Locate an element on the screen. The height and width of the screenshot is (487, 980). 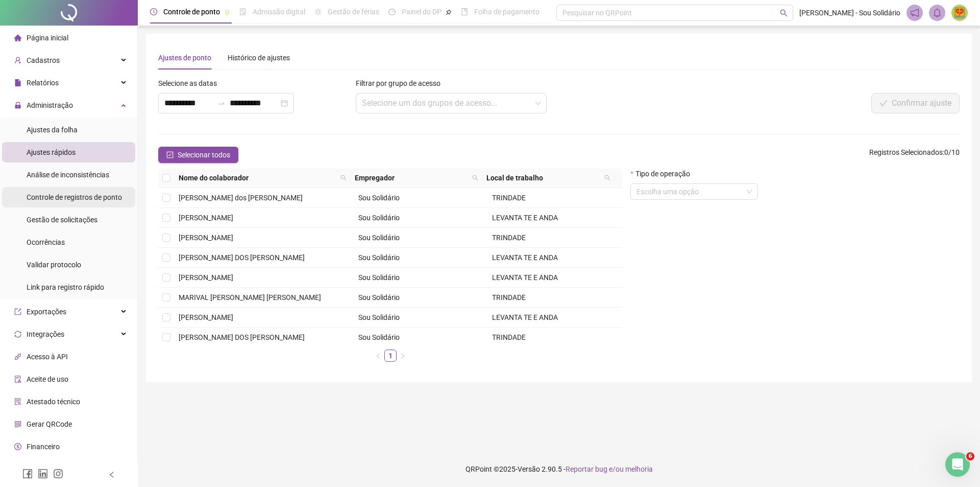
span: Financeiro is located at coordinates (43, 446).